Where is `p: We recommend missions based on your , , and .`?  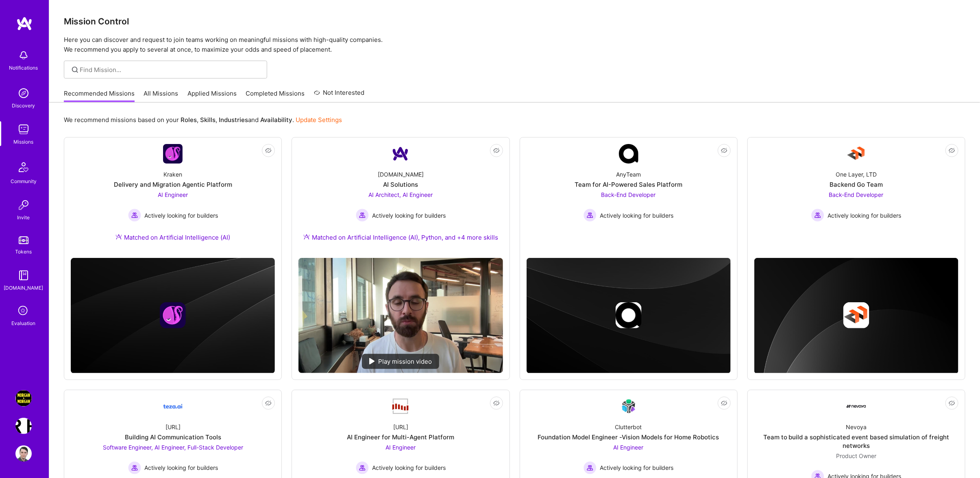
p: We recommend missions based on your , , and . is located at coordinates (203, 119).